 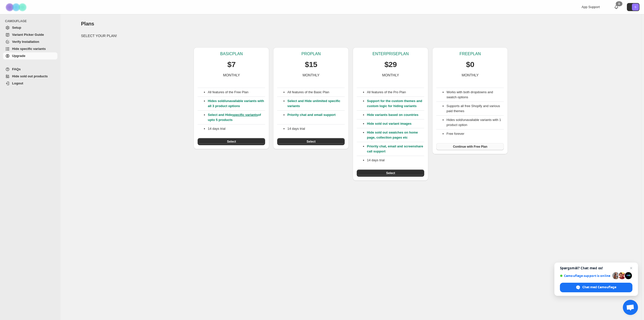 What do you see at coordinates (30, 83) in the screenshot?
I see `a: Logout` at bounding box center [30, 83].